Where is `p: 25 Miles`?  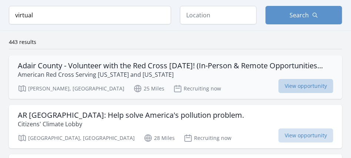
p: 25 Miles is located at coordinates (149, 89).